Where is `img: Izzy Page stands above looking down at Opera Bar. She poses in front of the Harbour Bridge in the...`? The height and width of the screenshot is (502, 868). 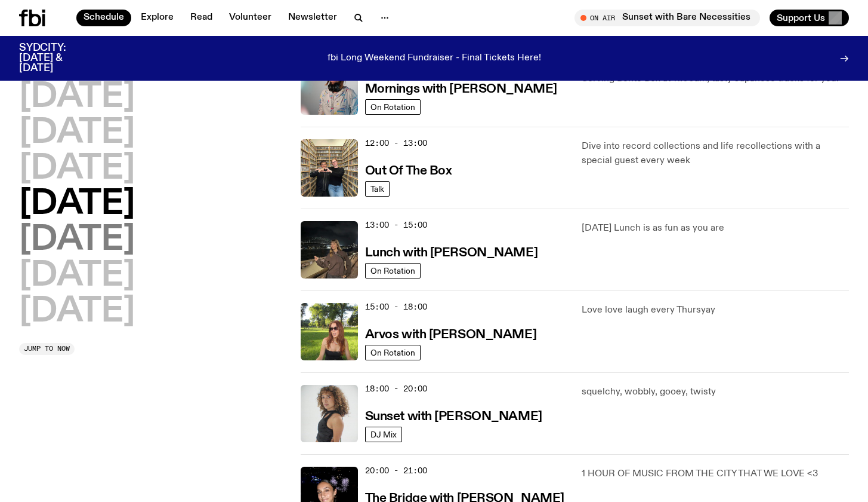
img: Izzy Page stands above looking down at Opera Bar. She poses in front of the Harbour Bridge in the... is located at coordinates (329, 249).